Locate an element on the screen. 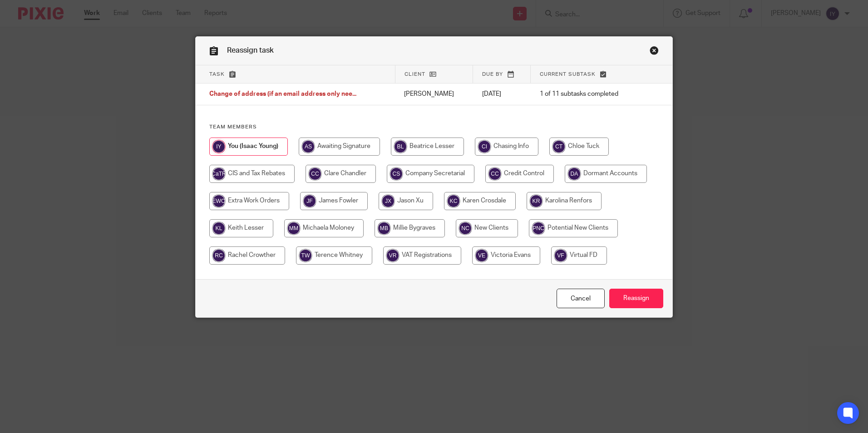  input: Reassign is located at coordinates (636, 298).